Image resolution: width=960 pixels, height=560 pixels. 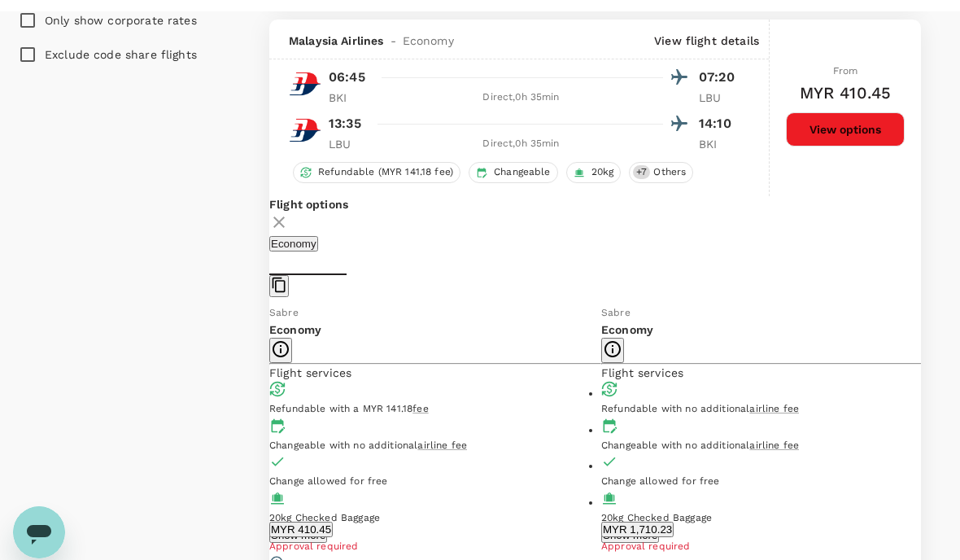 I want to click on div: +7Others, so click(x=661, y=161).